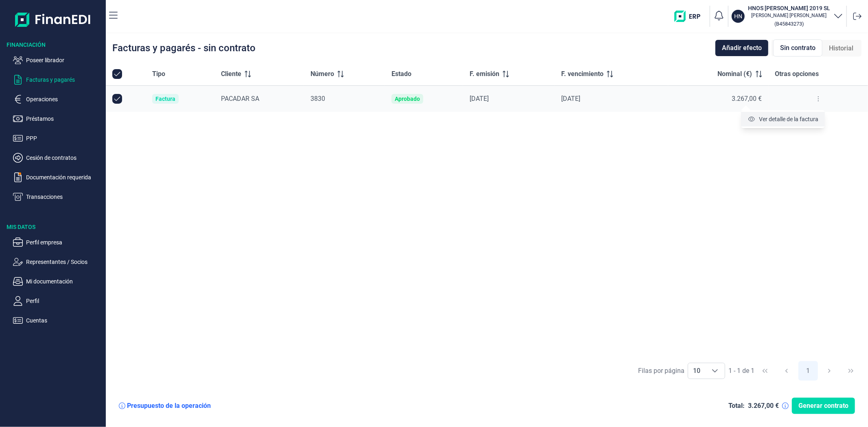 This screenshot has height=427, width=868. What do you see at coordinates (798, 48) in the screenshot?
I see `span: Sin contrato` at bounding box center [798, 48].